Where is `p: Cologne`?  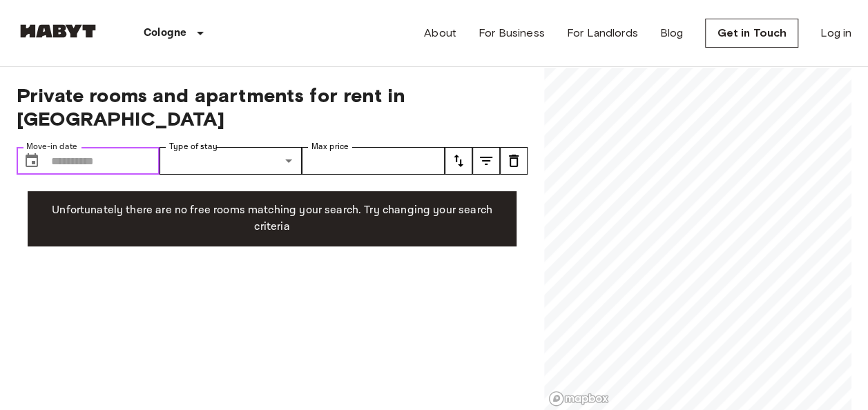
p: Cologne is located at coordinates (165, 33).